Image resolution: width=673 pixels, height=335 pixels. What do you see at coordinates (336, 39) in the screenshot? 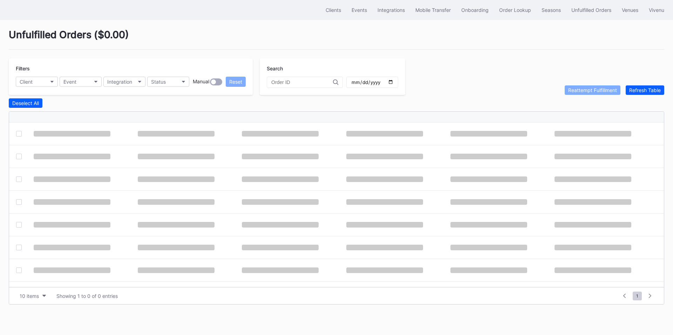
I see `div: Unfulfilled Orders ( $0.00 )` at bounding box center [336, 39].